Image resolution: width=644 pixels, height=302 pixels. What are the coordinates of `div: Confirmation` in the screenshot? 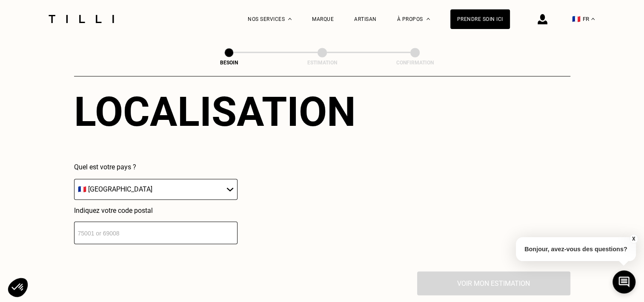 It's located at (415, 63).